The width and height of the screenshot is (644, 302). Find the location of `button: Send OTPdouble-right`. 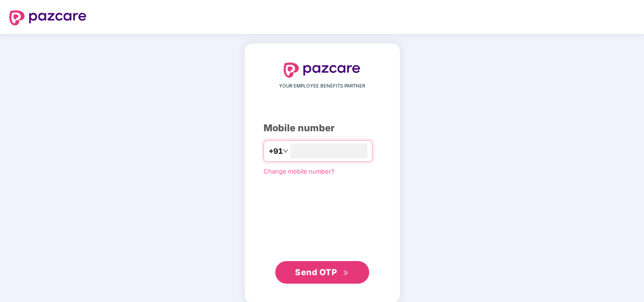

button: Send OTPdouble-right is located at coordinates (322, 272).